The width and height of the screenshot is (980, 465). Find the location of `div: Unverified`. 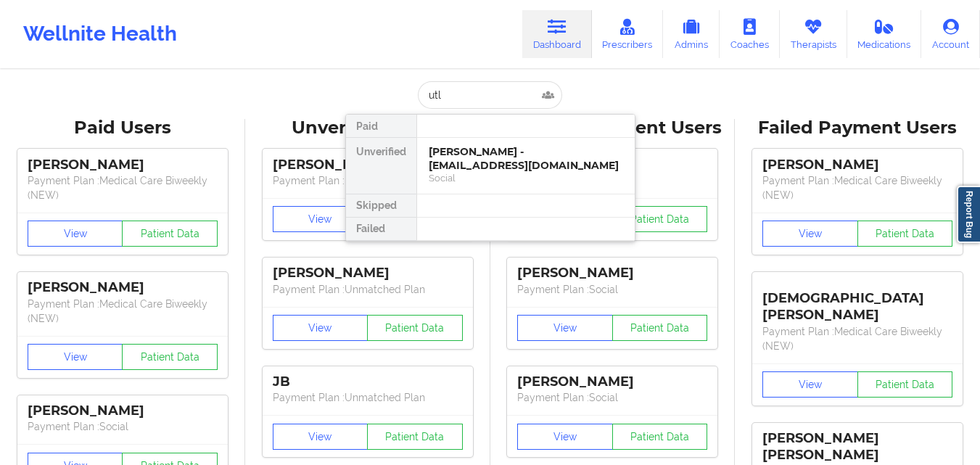

div: Unverified is located at coordinates (381, 166).